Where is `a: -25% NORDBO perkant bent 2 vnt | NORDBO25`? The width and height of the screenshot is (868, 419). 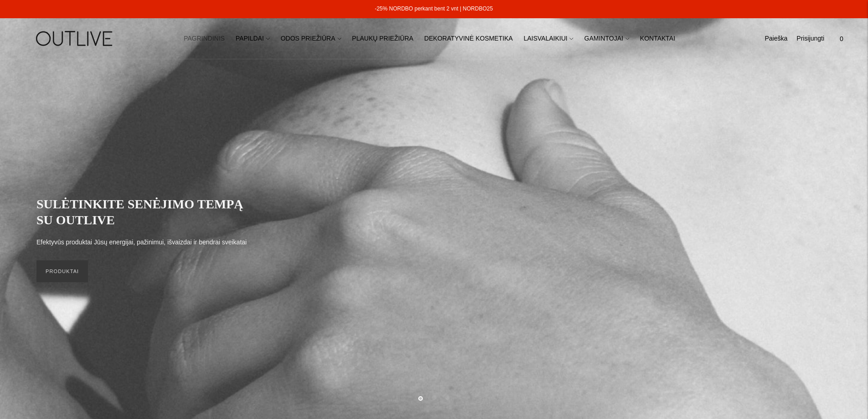
a: -25% NORDBO perkant bent 2 vnt | NORDBO25 is located at coordinates (433, 9).